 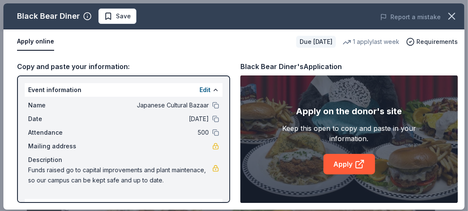 What do you see at coordinates (147, 105) in the screenshot?
I see `span: Japanese Cultural Bazaar` at bounding box center [147, 105].